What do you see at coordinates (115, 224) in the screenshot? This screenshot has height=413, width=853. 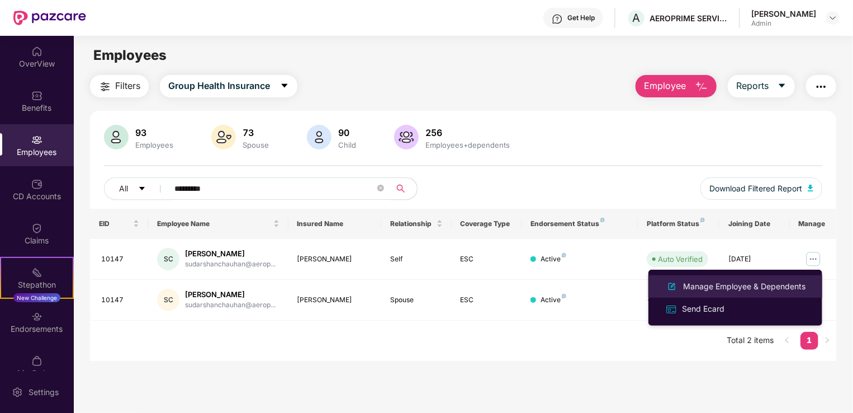 I see `span: EID` at bounding box center [115, 224].